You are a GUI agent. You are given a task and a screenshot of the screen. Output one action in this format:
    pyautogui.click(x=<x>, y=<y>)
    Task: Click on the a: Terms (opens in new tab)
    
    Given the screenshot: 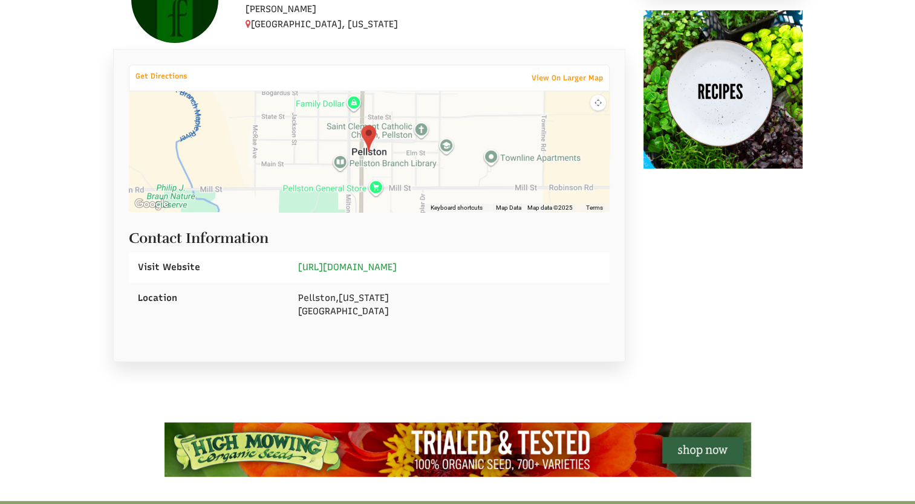 What is the action you would take?
    pyautogui.click(x=594, y=208)
    